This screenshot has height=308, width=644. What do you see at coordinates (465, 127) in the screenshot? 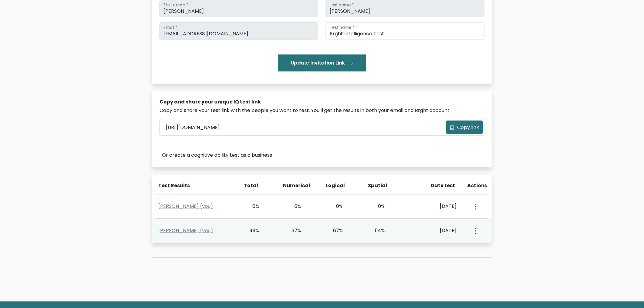
I see `button: Copy link` at bounding box center [465, 127].